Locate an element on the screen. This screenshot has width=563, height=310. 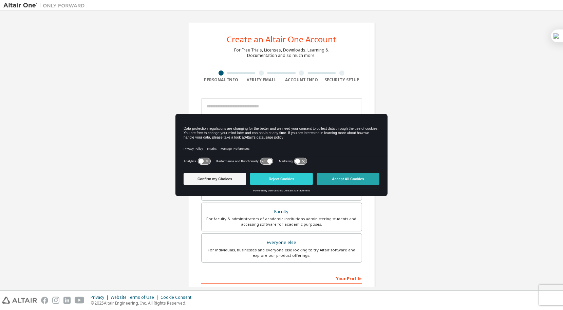
div: Cookie Consent is located at coordinates (178, 298).